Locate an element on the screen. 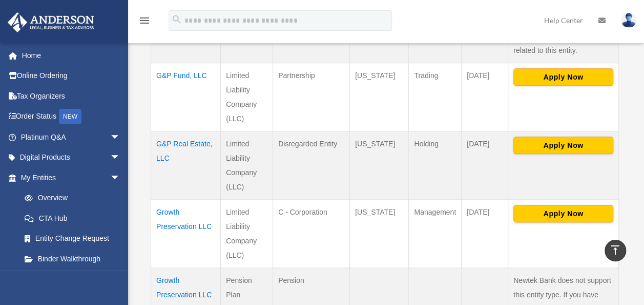  td: G&P Real Estate, LLC is located at coordinates (186, 165).